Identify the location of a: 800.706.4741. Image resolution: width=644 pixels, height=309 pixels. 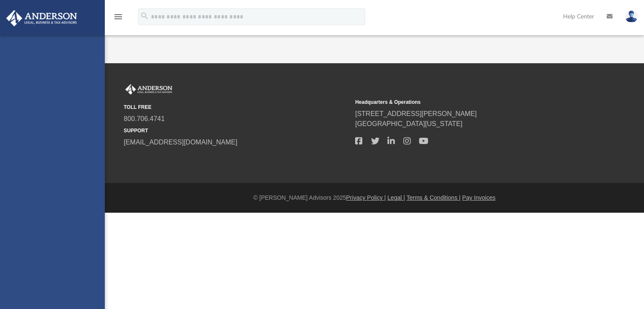
(144, 118).